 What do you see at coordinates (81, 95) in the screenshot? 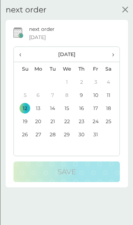
I see `td: 9` at bounding box center [81, 95].